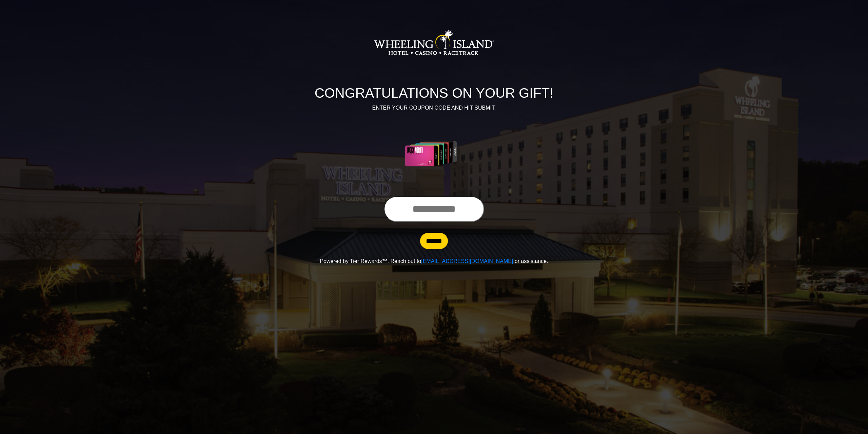 Image resolution: width=868 pixels, height=434 pixels. I want to click on h1: CONGRATULATIONS ON YOUR GIFT!, so click(434, 93).